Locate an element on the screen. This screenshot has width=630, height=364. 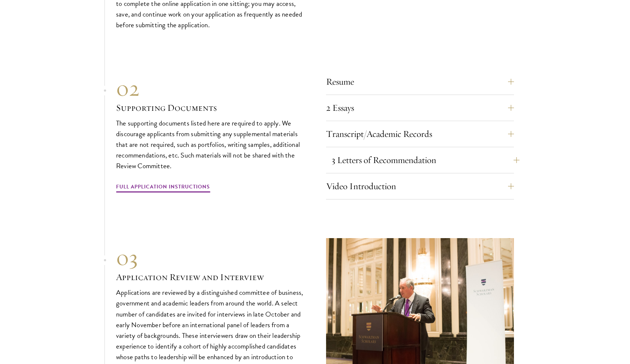
button: 3 Letters of Recommendation is located at coordinates (426, 160).